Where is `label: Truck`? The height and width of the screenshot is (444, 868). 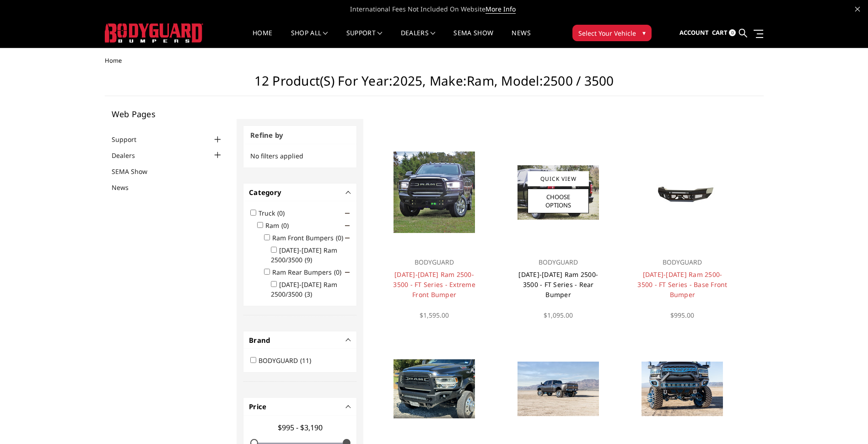
label: Truck is located at coordinates (274, 212).